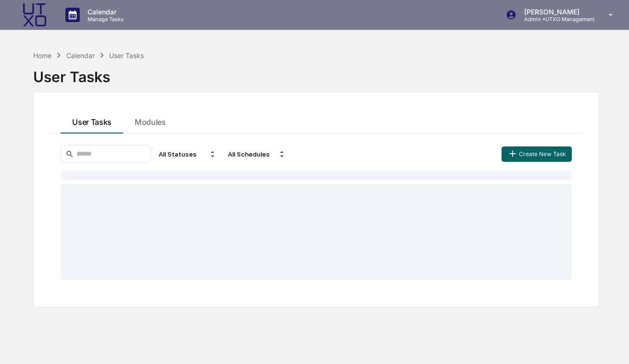  What do you see at coordinates (555, 20) in the screenshot?
I see `p: Admin • UTXO Management` at bounding box center [555, 20].